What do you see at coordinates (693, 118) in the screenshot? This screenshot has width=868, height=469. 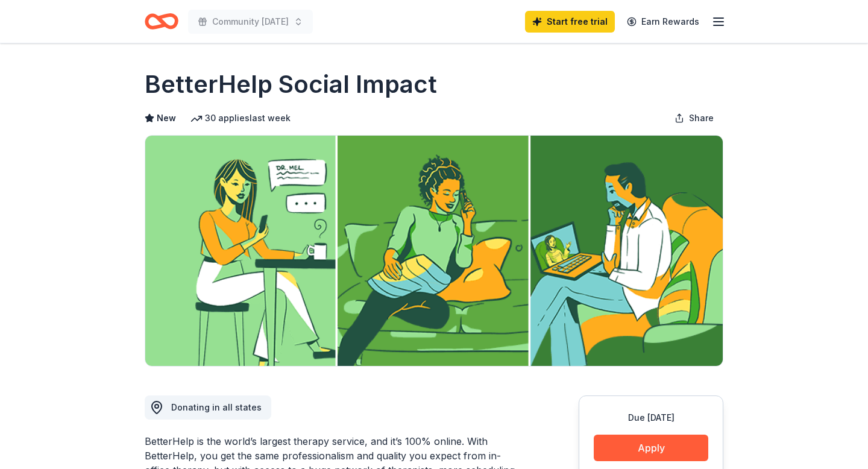 I see `button: Share` at bounding box center [693, 118].